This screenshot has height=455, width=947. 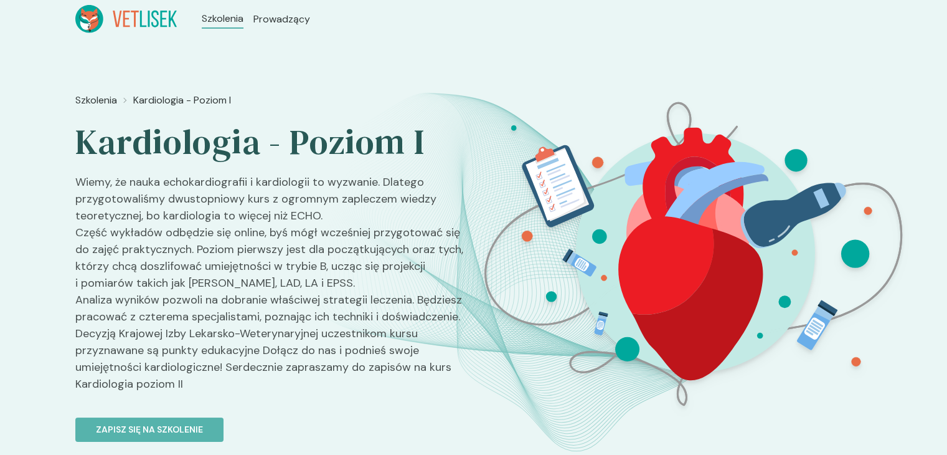 What do you see at coordinates (281, 19) in the screenshot?
I see `span: Prowadzący` at bounding box center [281, 19].